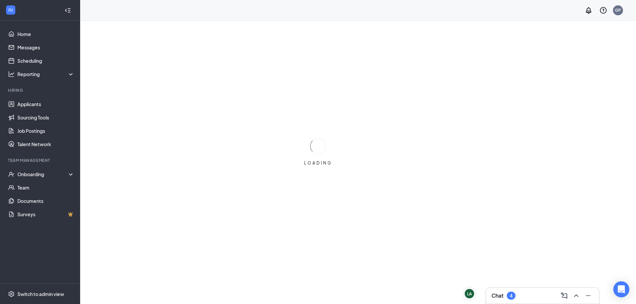  What do you see at coordinates (564, 296) in the screenshot?
I see `button: ComposeMessage` at bounding box center [564, 296].